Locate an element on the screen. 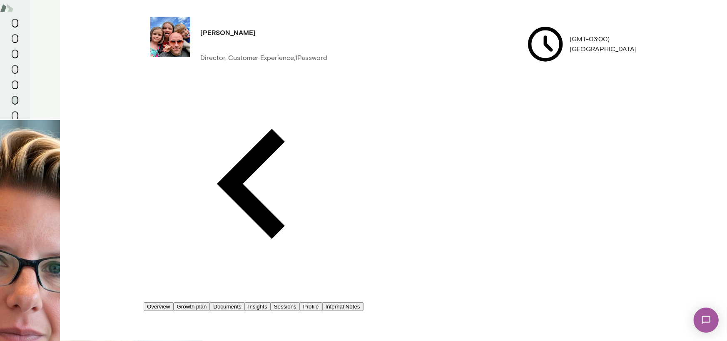 Image resolution: width=727 pixels, height=341 pixels. img: Hugues Mackay is located at coordinates (170, 37).